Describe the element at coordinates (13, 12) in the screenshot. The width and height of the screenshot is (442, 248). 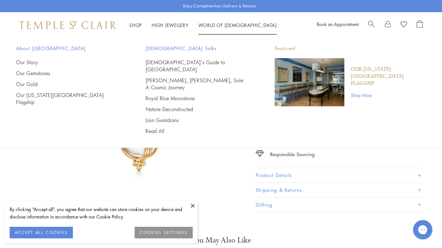
I see `button: Gorgias live chat` at that location.